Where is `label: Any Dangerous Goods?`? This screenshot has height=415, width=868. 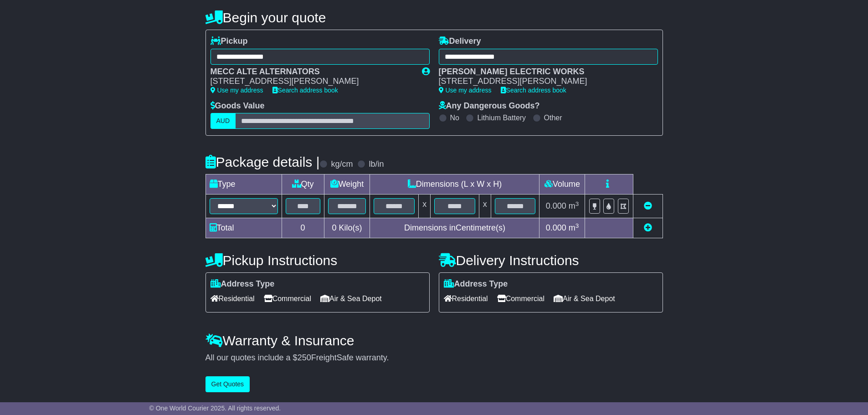
label: Any Dangerous Goods? is located at coordinates (489, 106).